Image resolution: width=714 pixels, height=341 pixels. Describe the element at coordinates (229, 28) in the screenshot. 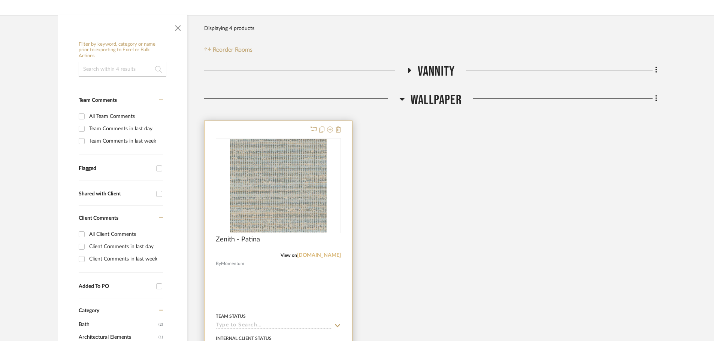

I see `div: Displaying 4 products` at that location.